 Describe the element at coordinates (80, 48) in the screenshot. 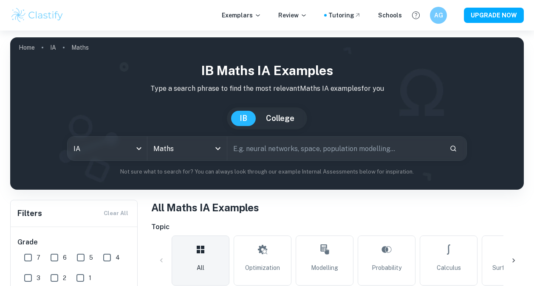

I see `p: Maths` at that location.